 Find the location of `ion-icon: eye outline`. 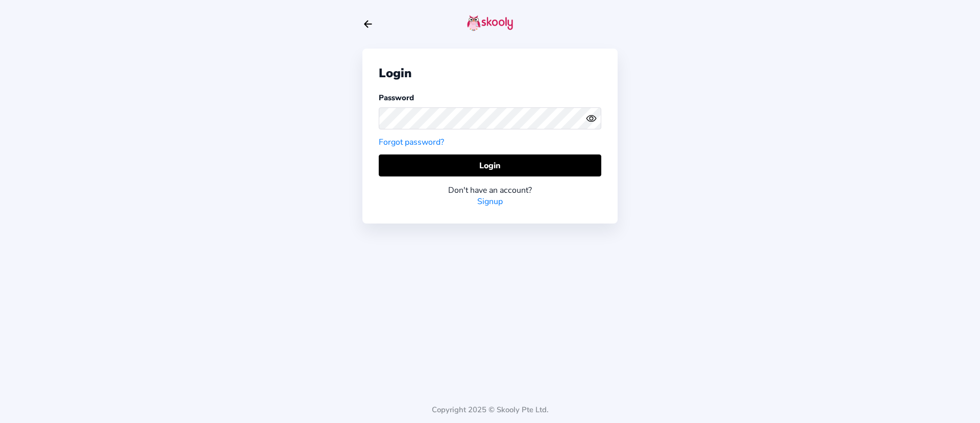

ion-icon: eye outline is located at coordinates (592, 118).